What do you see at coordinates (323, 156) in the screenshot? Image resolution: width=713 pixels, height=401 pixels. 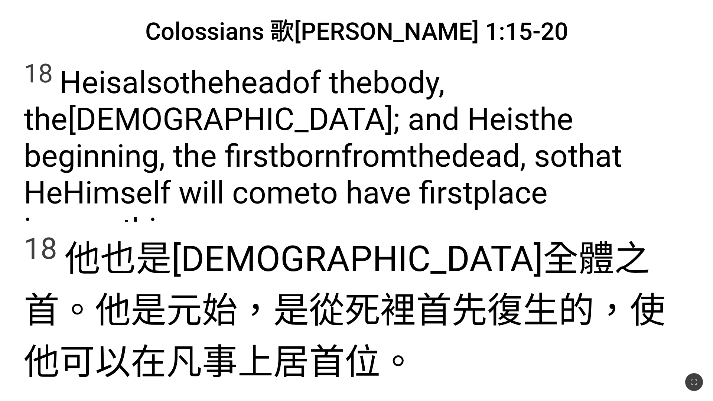 I see `wg3588: head` at bounding box center [323, 156].